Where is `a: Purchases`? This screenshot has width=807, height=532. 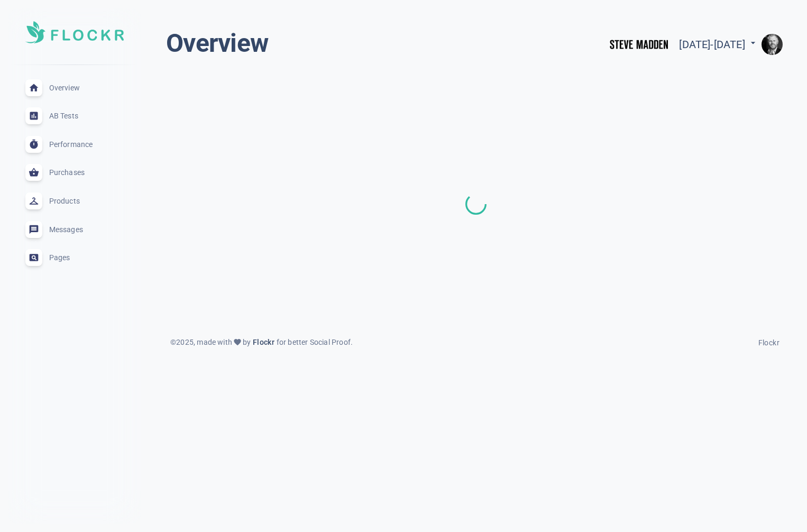 a: Purchases is located at coordinates (74, 173).